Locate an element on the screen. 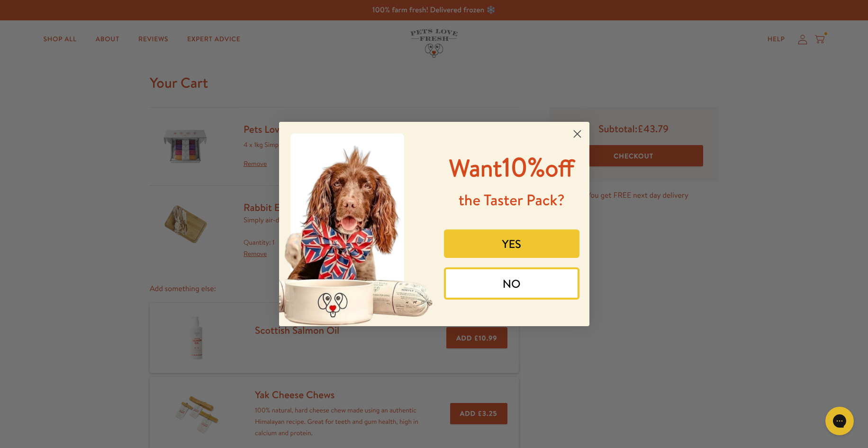 The height and width of the screenshot is (448, 868). span: off is located at coordinates (559, 168).